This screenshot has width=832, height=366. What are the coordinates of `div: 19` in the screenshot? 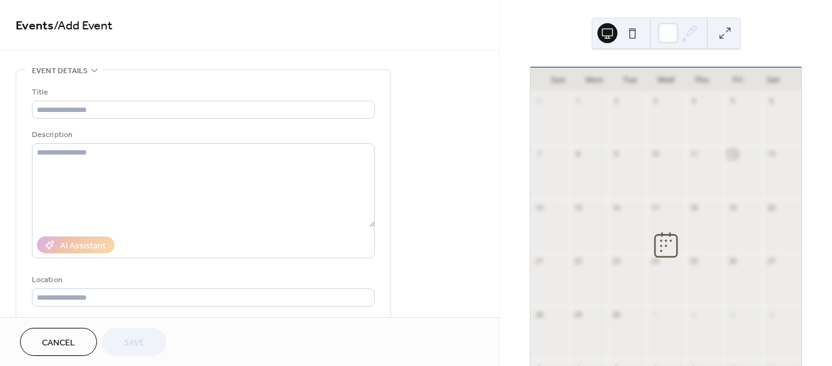 It's located at (732, 207).